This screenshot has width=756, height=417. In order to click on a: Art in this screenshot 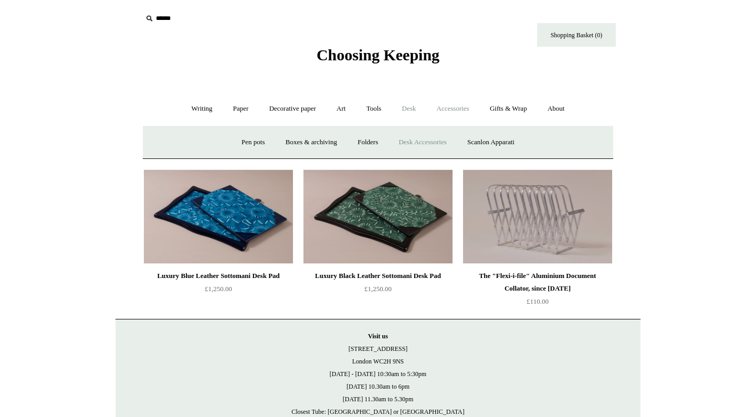, I will do `click(341, 109)`.